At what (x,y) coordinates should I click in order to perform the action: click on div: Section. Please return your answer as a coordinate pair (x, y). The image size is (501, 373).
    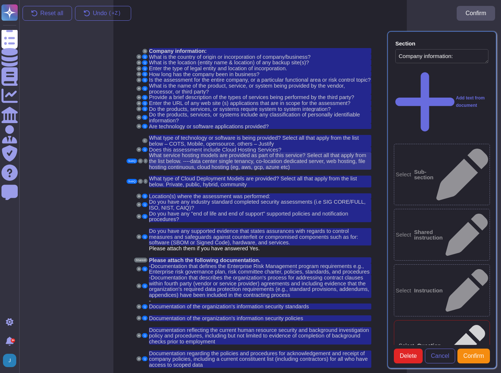
    Looking at the image, I should click on (405, 43).